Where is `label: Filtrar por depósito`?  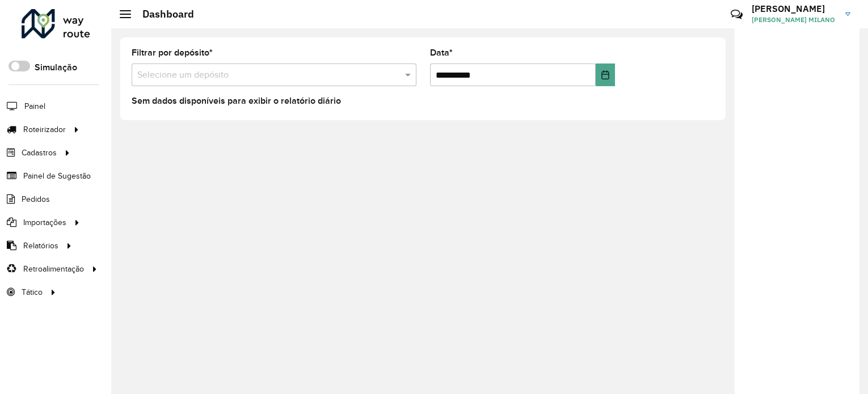 label: Filtrar por depósito is located at coordinates (172, 53).